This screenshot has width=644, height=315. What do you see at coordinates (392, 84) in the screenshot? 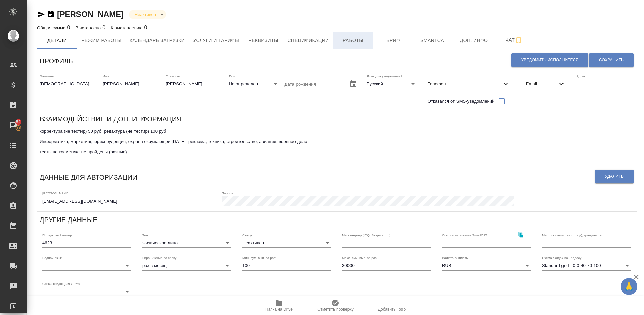
I see `div: Русский` at bounding box center [392, 84].